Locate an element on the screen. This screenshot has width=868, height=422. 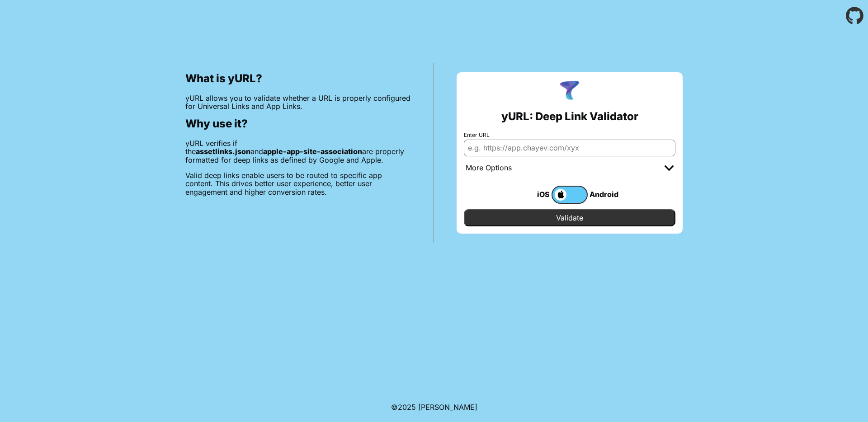
h2: What is yURL? is located at coordinates (298, 78).